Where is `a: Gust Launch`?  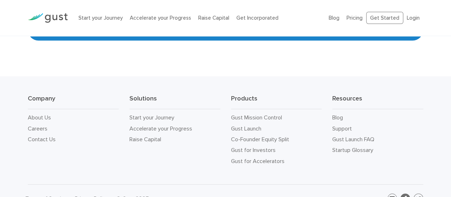 a: Gust Launch is located at coordinates (246, 128).